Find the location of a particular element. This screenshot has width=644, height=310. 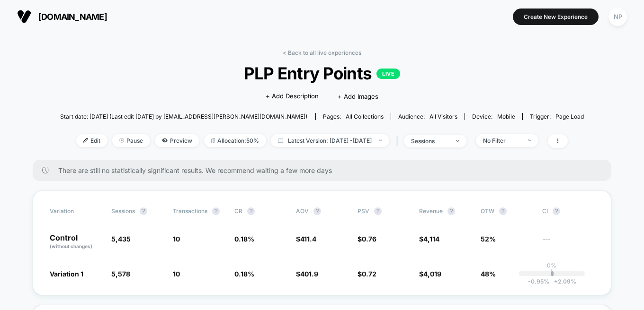

span: 5,578 is located at coordinates (121, 274).